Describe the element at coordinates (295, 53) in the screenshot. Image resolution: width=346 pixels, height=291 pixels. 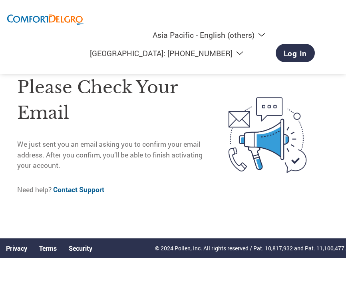
I see `a: Log In` at that location.